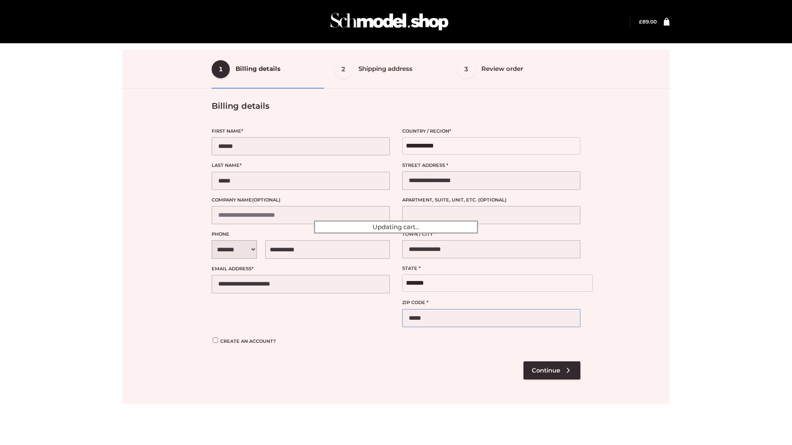 Image resolution: width=792 pixels, height=445 pixels. I want to click on div: Updating cart..., so click(396, 227).